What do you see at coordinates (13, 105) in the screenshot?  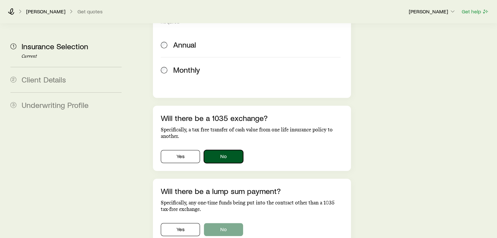 I see `span: 3` at bounding box center [13, 105].